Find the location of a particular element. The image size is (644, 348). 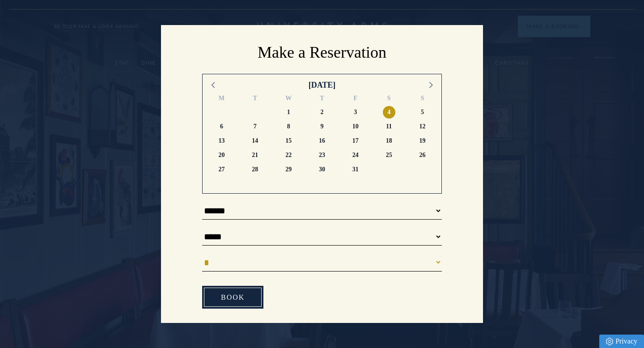

span: Wednesday 15 October 2025 is located at coordinates (289, 141).